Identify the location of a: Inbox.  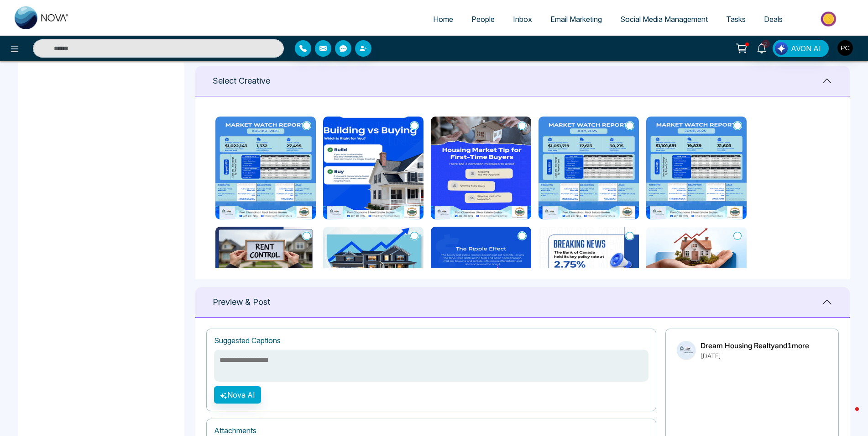
(522, 19).